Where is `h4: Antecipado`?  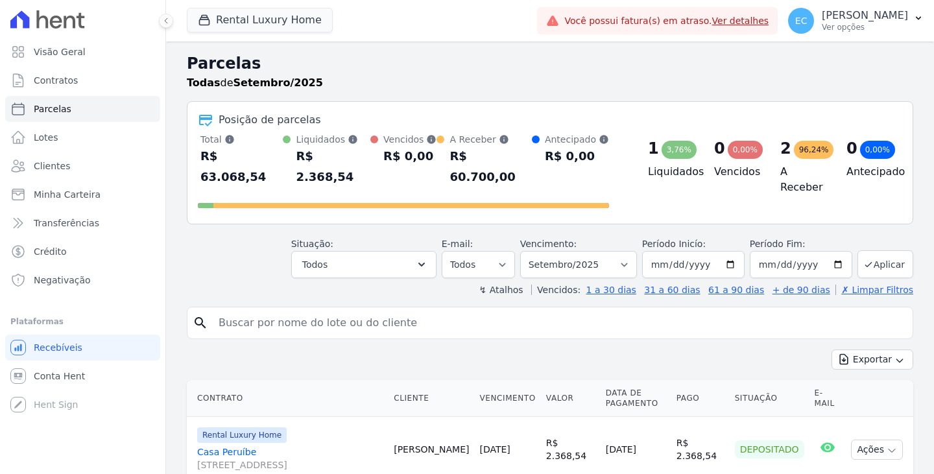
h4: Antecipado is located at coordinates (870, 172).